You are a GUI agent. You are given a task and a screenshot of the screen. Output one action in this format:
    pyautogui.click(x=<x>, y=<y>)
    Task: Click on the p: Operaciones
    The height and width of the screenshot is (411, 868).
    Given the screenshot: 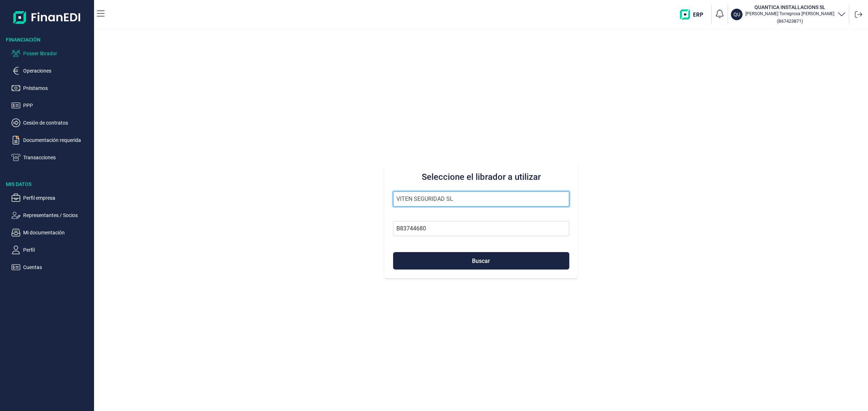 What is the action you would take?
    pyautogui.click(x=57, y=71)
    